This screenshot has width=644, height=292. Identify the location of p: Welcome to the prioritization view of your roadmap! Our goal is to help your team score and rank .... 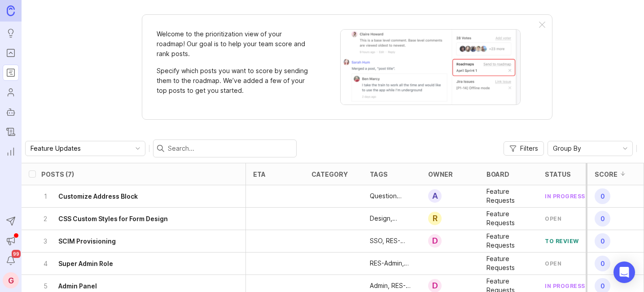
(233, 44).